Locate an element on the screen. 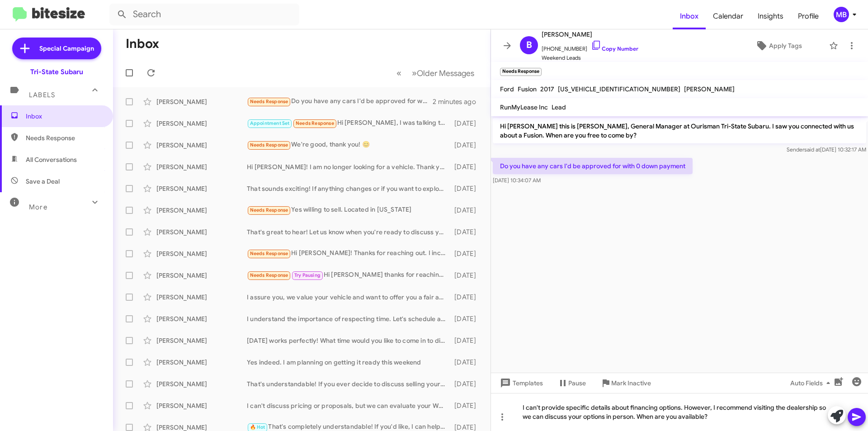 The height and width of the screenshot is (431, 868). span: Pause is located at coordinates (576, 383).